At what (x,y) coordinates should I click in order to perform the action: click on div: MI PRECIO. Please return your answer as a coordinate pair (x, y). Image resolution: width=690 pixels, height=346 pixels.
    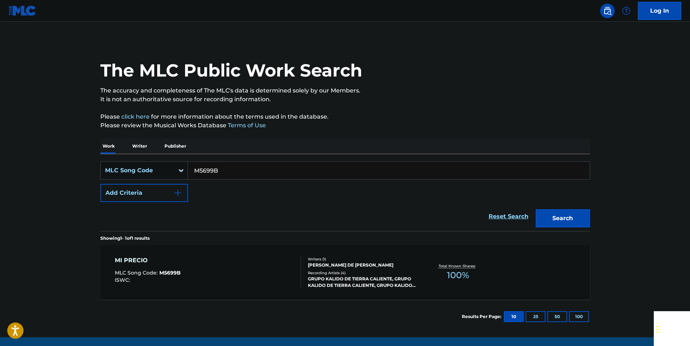
    Looking at the image, I should click on (148, 260).